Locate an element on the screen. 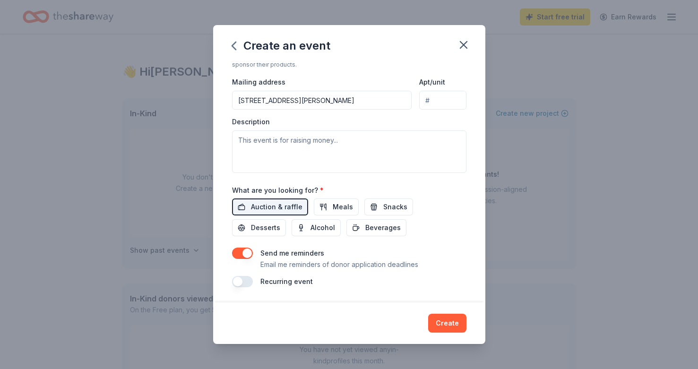  button: Auction & raffle is located at coordinates (270, 207).